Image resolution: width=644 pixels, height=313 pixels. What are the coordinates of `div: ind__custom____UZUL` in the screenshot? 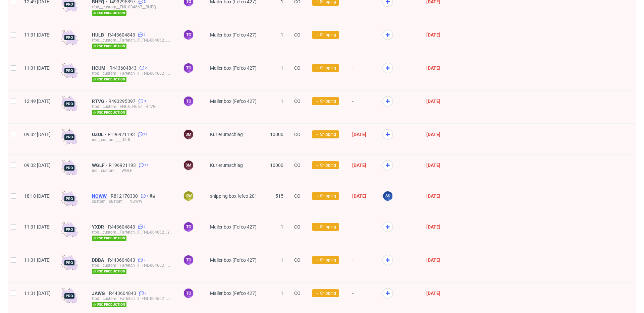 It's located at (132, 140).